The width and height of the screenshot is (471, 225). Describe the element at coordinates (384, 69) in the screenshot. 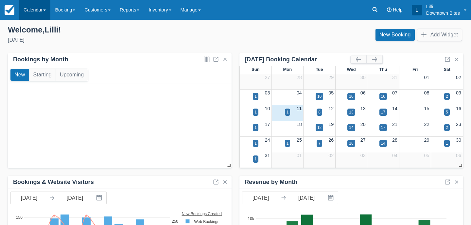

I see `span: Thu` at that location.